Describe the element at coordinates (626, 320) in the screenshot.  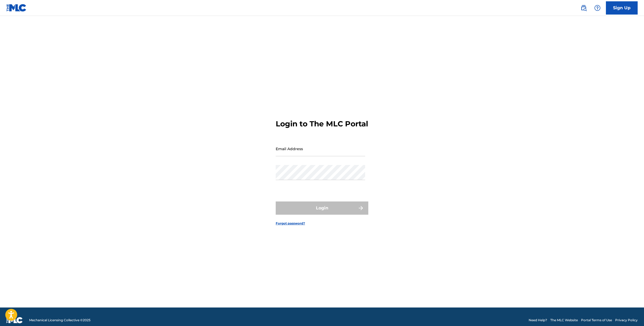
I see `a: Privacy Policy` at that location.